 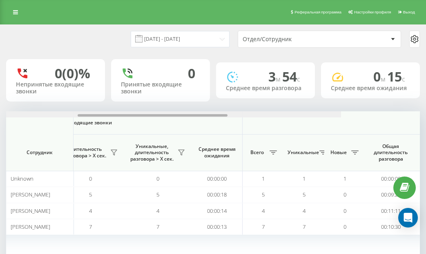 What do you see at coordinates (56, 88) in the screenshot?
I see `div: Непринятые входящие звонки` at bounding box center [56, 88].